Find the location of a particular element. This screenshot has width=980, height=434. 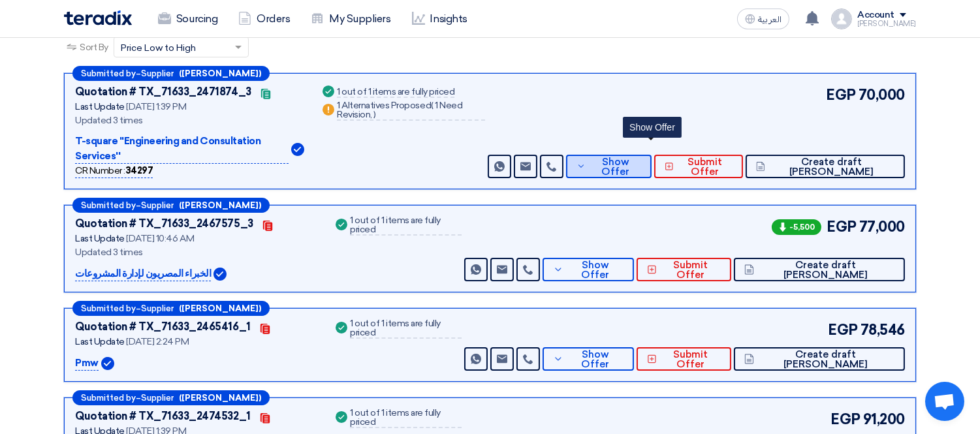

b: 34297 is located at coordinates (139, 171).